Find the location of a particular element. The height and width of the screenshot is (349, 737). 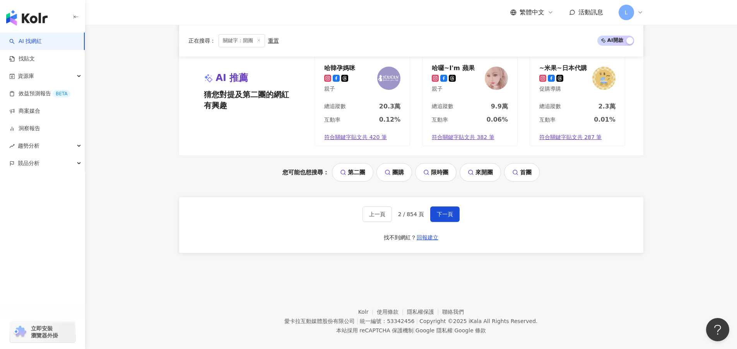

a: 哈韓孕媽咪親子KOL Avatar總追蹤數20.3萬互動率0.12%符合關鍵字貼文共 420 筆 is located at coordinates (362, 100).